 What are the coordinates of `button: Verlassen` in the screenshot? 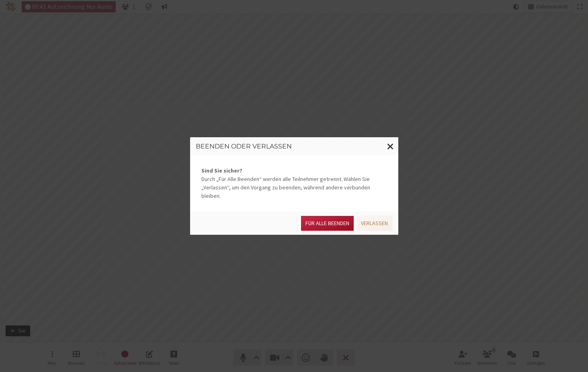 It's located at (374, 223).